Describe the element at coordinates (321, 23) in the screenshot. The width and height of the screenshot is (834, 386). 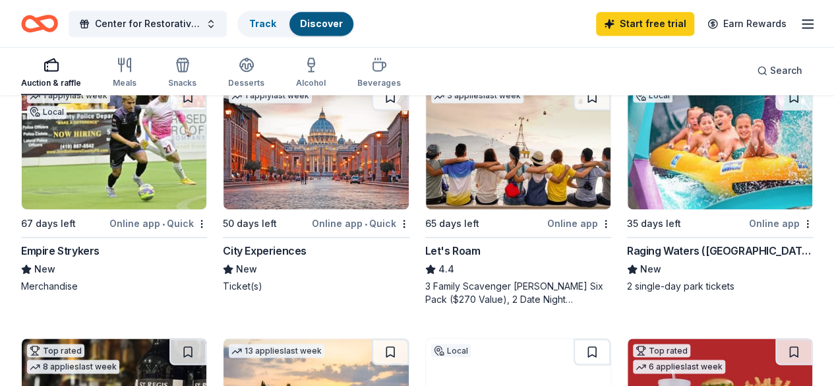
I see `a: Discover` at that location.